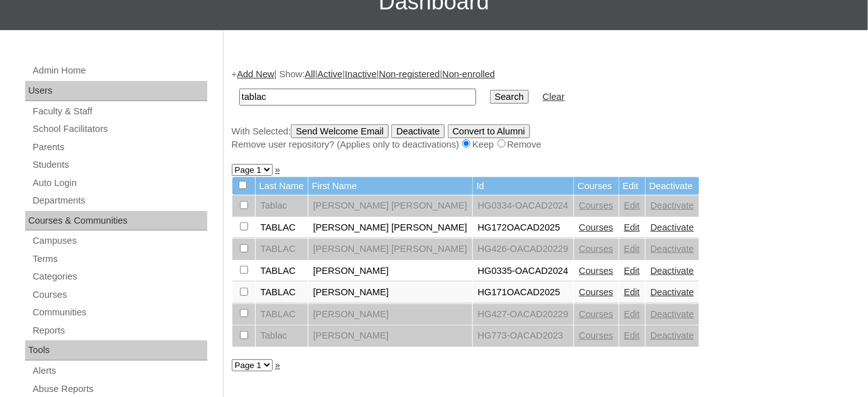 This screenshot has height=397, width=868. What do you see at coordinates (524, 186) in the screenshot?
I see `td: Id` at bounding box center [524, 186].